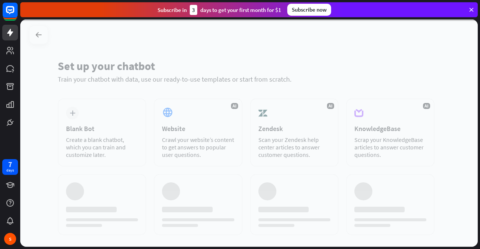 The image size is (480, 249). Describe the element at coordinates (10, 165) in the screenshot. I see `div: 7` at that location.